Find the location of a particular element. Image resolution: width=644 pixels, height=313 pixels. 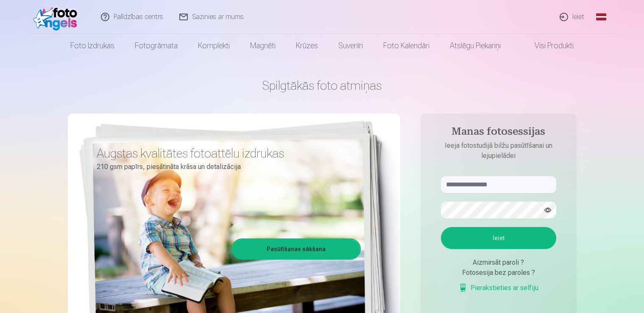

a: Komplekti is located at coordinates (214, 46).